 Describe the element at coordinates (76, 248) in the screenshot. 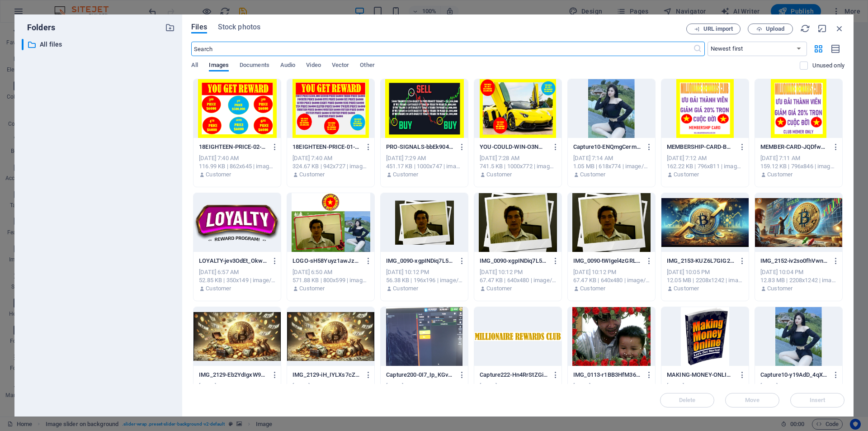

I see `li: We Earn $2000 Each Referral Lifetime` at that location.